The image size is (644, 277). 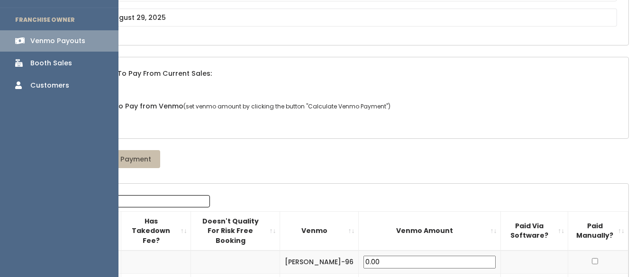 What do you see at coordinates (149, 201) in the screenshot?
I see `input: Search:` at bounding box center [149, 201].